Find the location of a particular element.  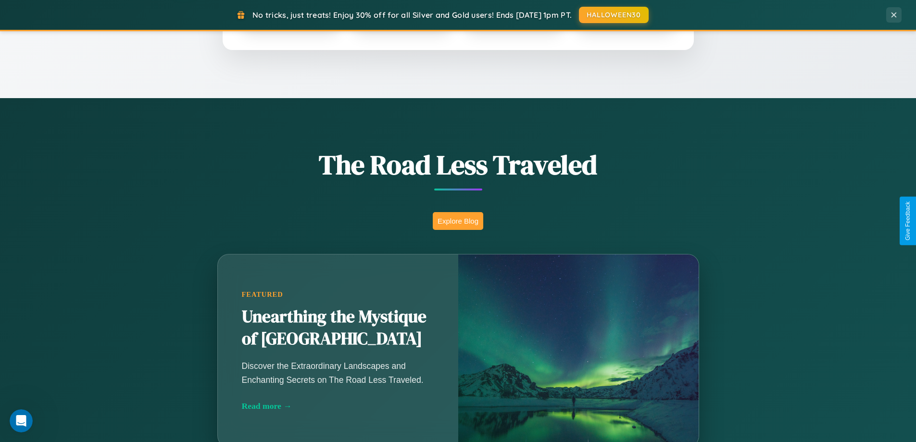

button: Explore Blog is located at coordinates (458, 221).